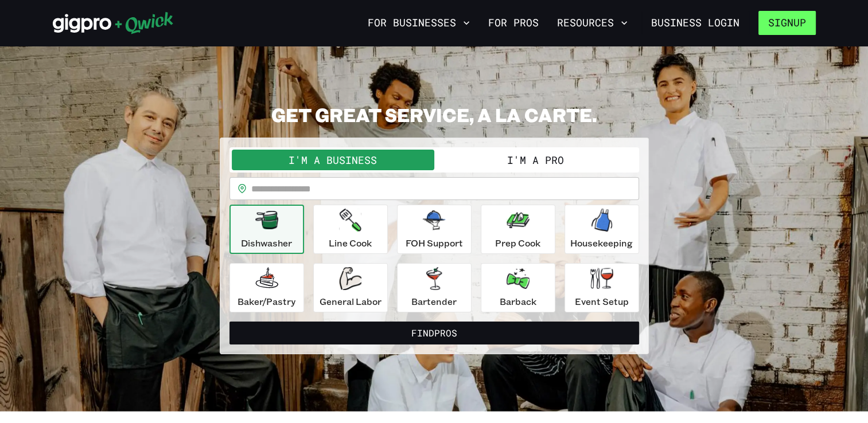 The width and height of the screenshot is (868, 423). What do you see at coordinates (333, 160) in the screenshot?
I see `button: I'm a Business` at bounding box center [333, 160].